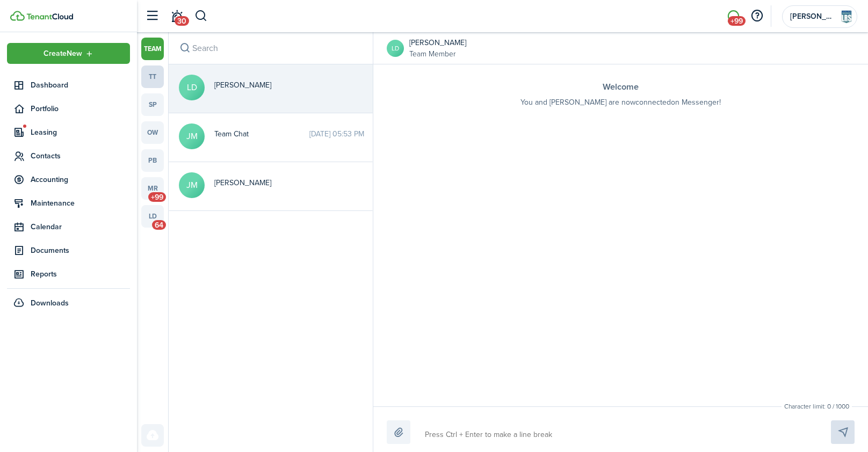  I want to click on span: 30, so click(182, 21).